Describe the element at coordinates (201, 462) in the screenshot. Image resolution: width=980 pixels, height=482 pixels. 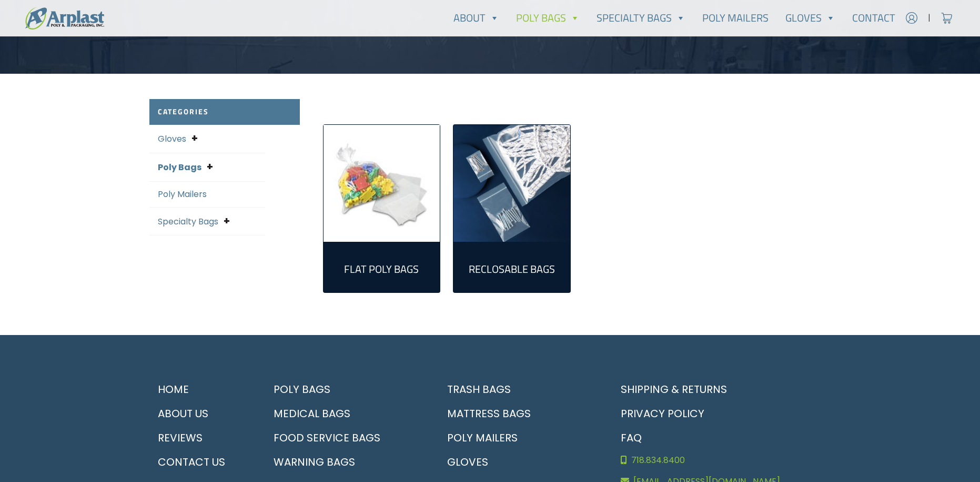
I see `a: Contact Us` at that location.